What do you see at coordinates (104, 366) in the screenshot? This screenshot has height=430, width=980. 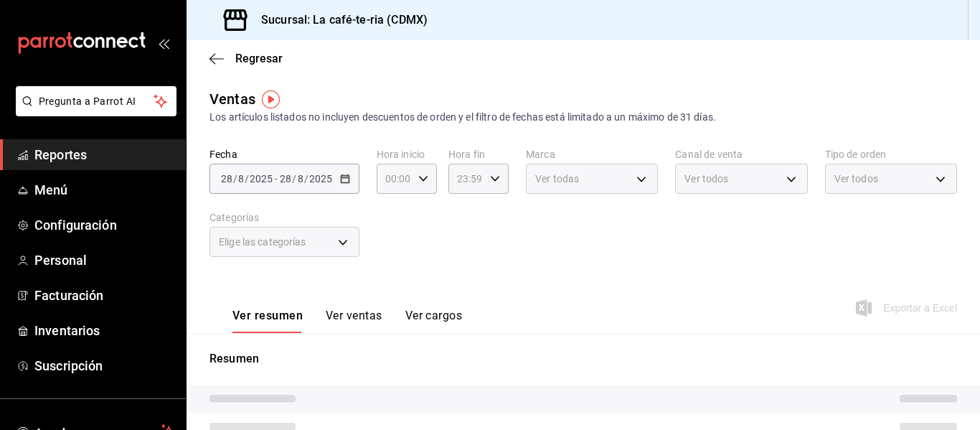 I see `span: Suscripción` at bounding box center [104, 366].